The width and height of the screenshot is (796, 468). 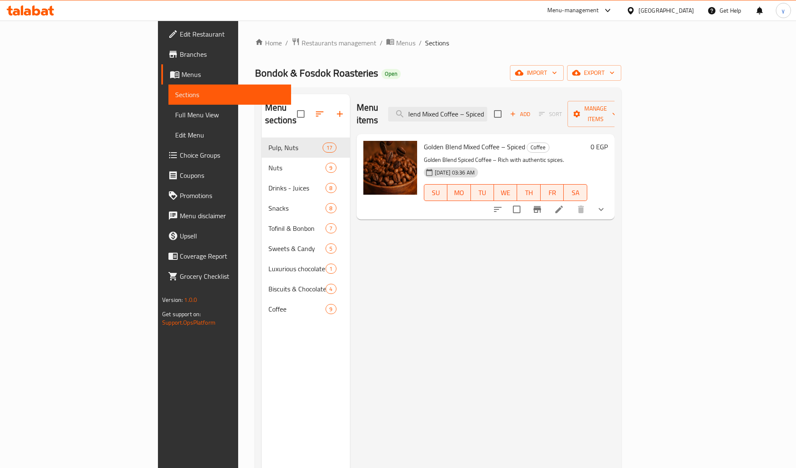 I want to click on span: TU, so click(x=482, y=192).